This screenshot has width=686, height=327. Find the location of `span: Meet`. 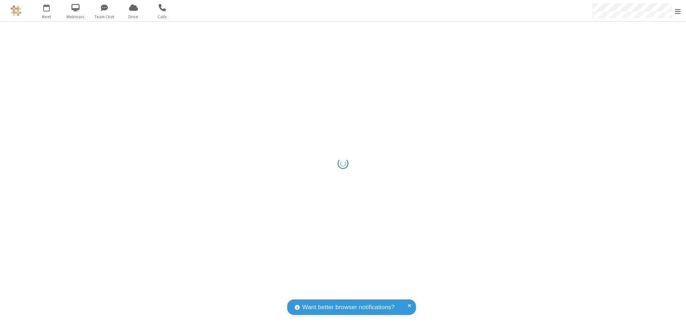

span: Meet is located at coordinates (46, 17).